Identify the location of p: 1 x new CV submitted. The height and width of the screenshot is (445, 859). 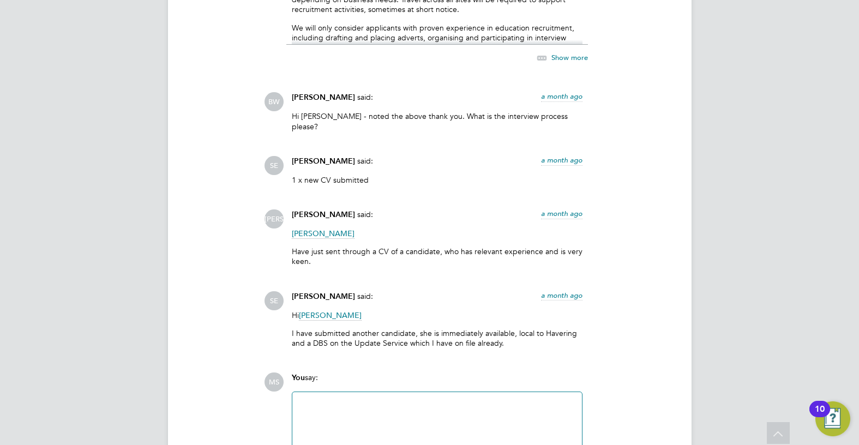
(437, 180).